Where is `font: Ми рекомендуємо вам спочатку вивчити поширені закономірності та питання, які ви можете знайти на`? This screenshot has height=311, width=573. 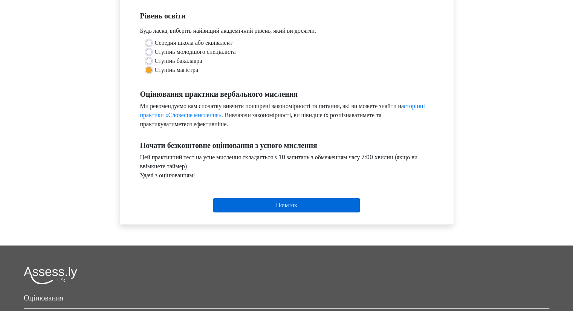 font: Ми рекомендуємо вам спочатку вивчити поширені закономірності та питання, які ви можете знайти на is located at coordinates (272, 106).